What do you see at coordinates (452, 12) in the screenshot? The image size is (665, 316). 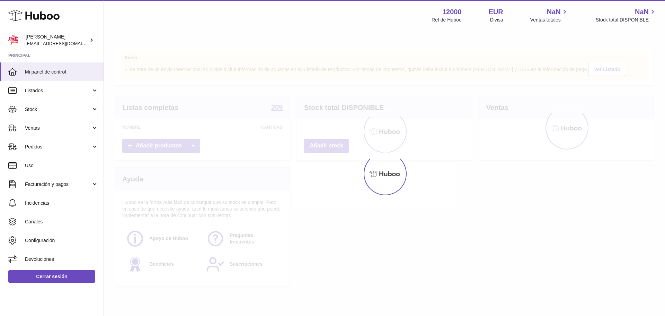 I see `strong: 12000` at bounding box center [452, 12].